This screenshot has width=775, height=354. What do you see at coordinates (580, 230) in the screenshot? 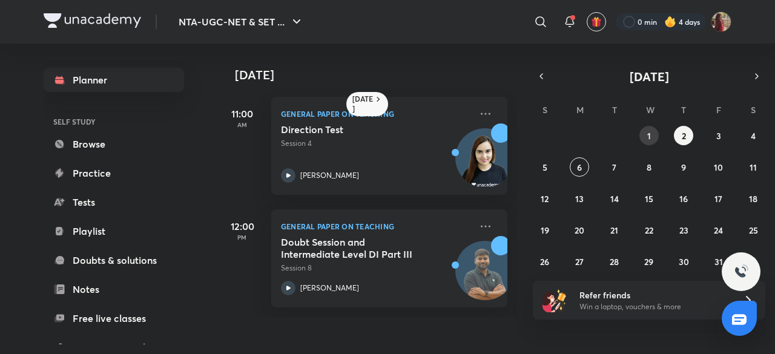
I see `abbr: October 20, 2025` at bounding box center [580, 230].